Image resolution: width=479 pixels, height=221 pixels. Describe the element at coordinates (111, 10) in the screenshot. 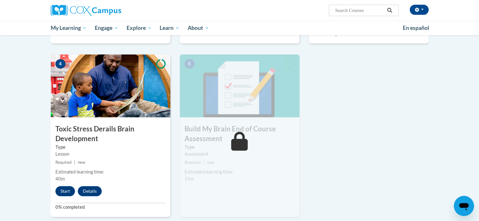

I see `a: Cox Campus` at that location.